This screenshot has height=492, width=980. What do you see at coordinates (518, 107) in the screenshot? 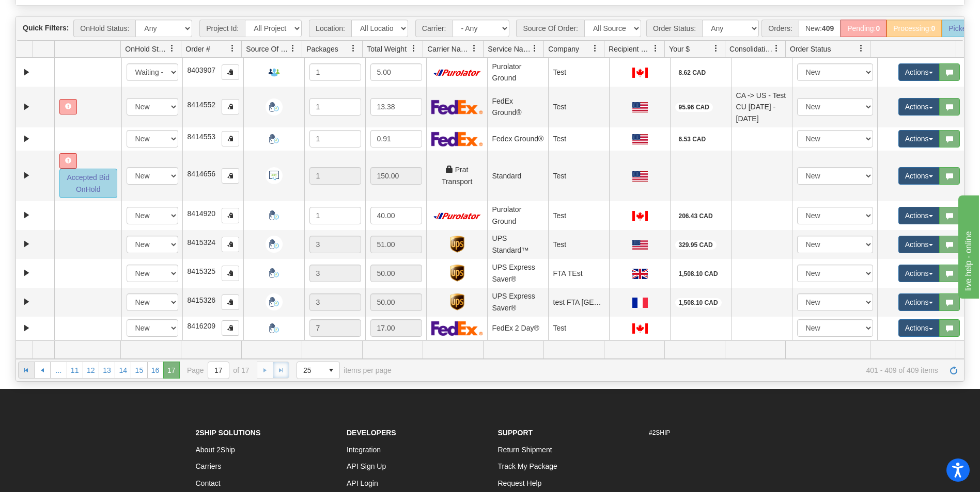
I see `td: FedEx Ground®` at bounding box center [518, 107].